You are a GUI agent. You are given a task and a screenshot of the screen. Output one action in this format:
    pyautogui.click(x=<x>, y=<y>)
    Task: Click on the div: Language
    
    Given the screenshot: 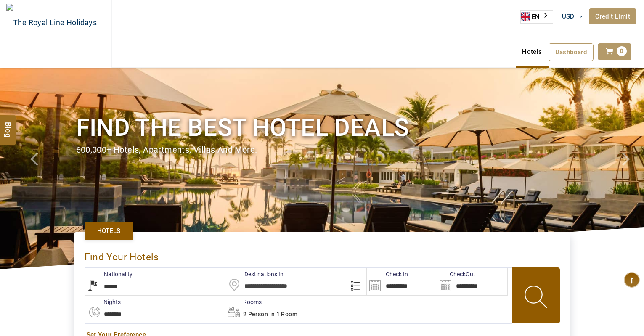 What is the action you would take?
    pyautogui.click(x=537, y=17)
    